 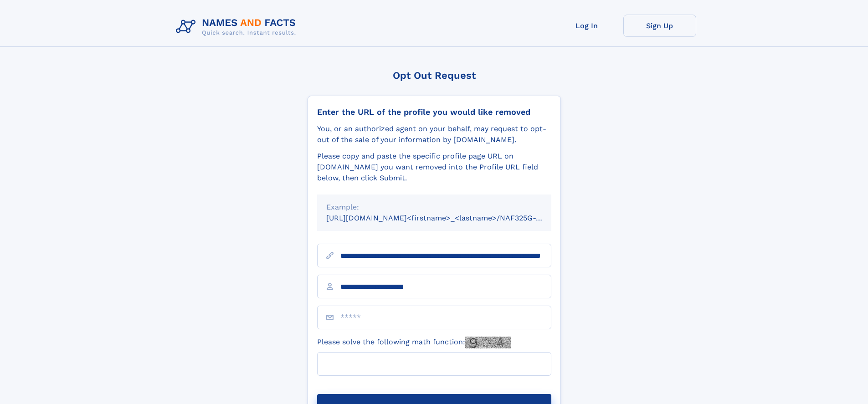 What do you see at coordinates (434, 112) in the screenshot?
I see `div: Enter the URL of the profile you would like removed` at bounding box center [434, 112].